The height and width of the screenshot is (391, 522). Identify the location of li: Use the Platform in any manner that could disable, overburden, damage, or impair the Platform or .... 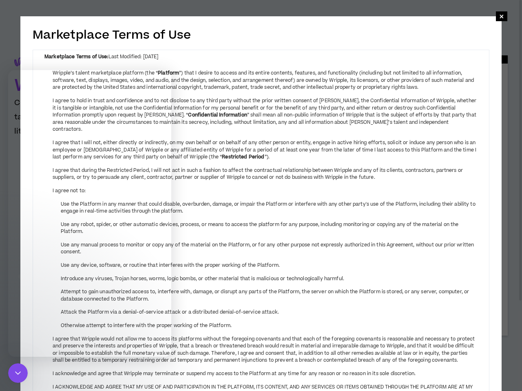
(269, 208).